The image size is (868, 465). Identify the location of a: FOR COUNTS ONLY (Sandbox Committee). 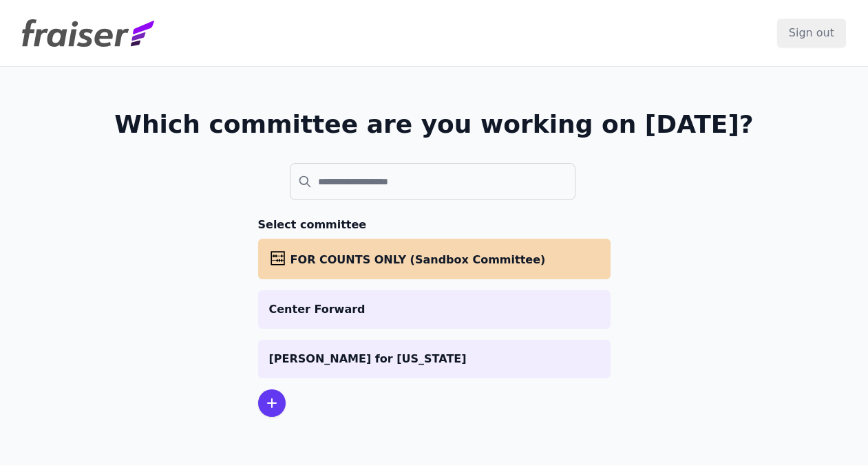
(435, 258).